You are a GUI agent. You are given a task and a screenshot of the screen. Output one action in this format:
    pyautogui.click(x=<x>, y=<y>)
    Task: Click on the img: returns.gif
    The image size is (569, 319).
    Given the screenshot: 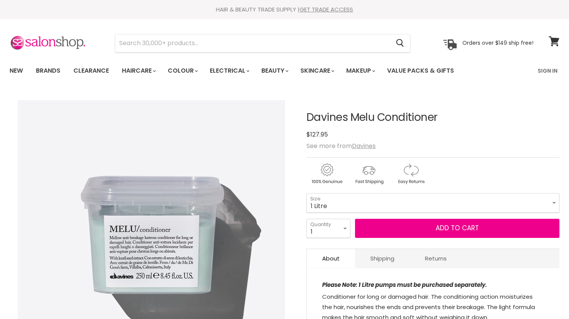 What is the action you would take?
    pyautogui.click(x=411, y=173)
    